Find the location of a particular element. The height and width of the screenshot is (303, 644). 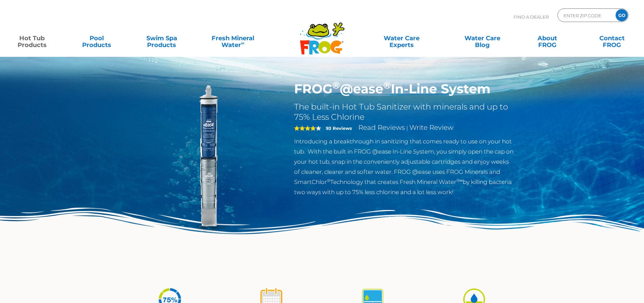

a: Fresh MineralWater∞ is located at coordinates (232, 39).